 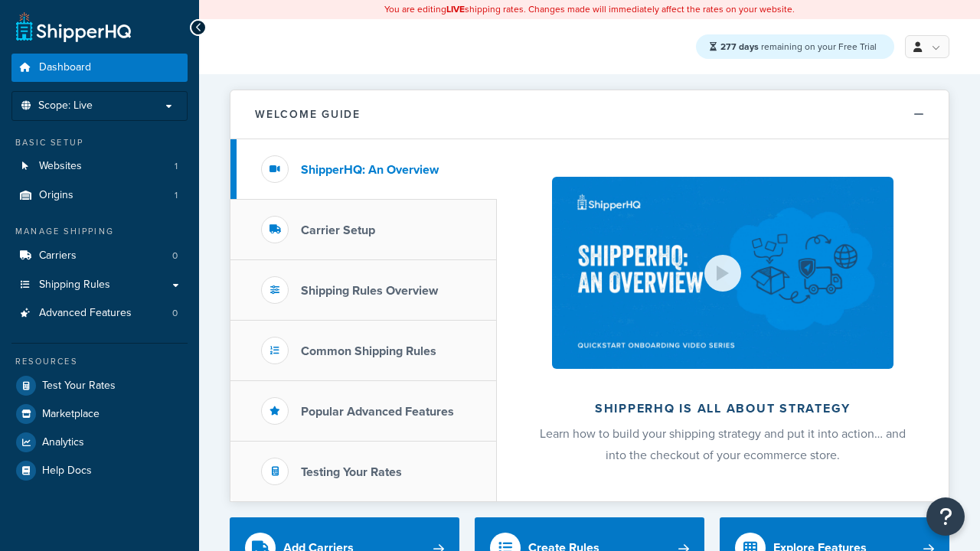 What do you see at coordinates (58, 256) in the screenshot?
I see `span: Carriers` at bounding box center [58, 256].